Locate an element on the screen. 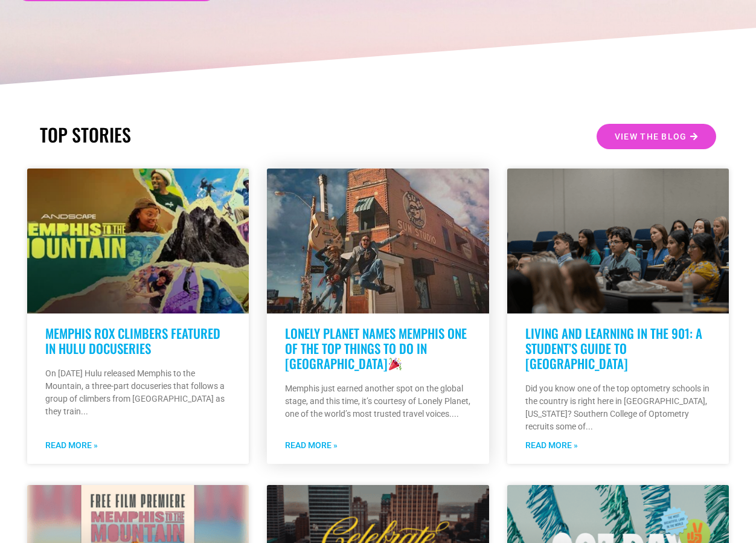 Image resolution: width=756 pixels, height=543 pixels. h2: TOP STORIES is located at coordinates (206, 134).